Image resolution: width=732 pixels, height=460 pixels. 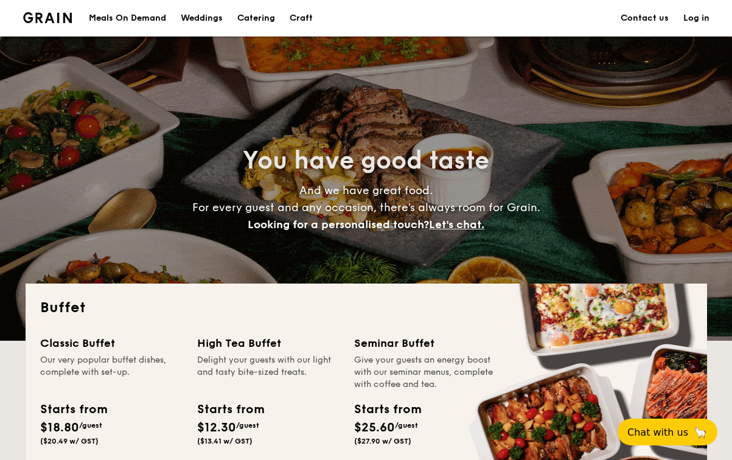 I want to click on span: $18.80, so click(x=60, y=428).